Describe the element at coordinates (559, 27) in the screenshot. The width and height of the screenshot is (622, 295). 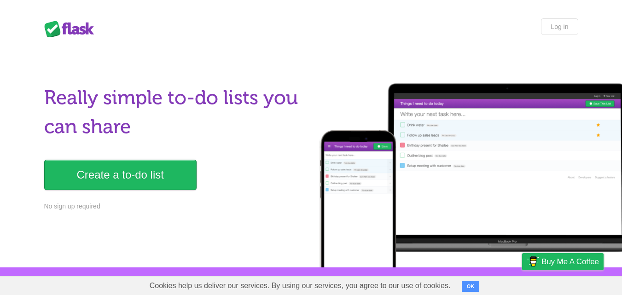
I see `a: Log in` at that location.